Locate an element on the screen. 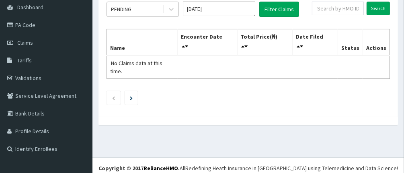  span: Dashboard is located at coordinates (30, 7).